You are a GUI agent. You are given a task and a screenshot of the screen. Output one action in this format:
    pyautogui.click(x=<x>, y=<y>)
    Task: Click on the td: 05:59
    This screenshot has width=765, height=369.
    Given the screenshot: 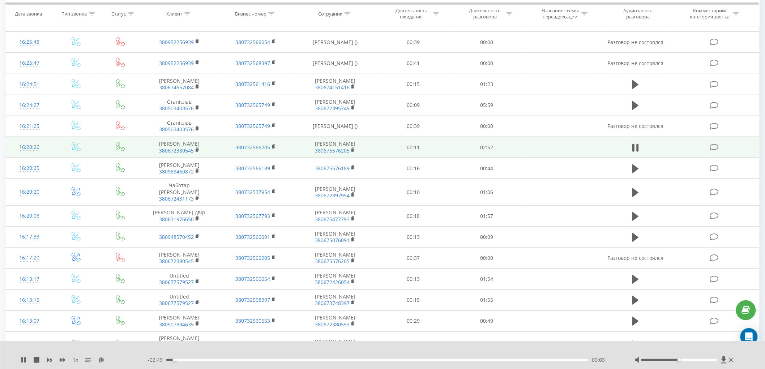 What is the action you would take?
    pyautogui.click(x=487, y=105)
    